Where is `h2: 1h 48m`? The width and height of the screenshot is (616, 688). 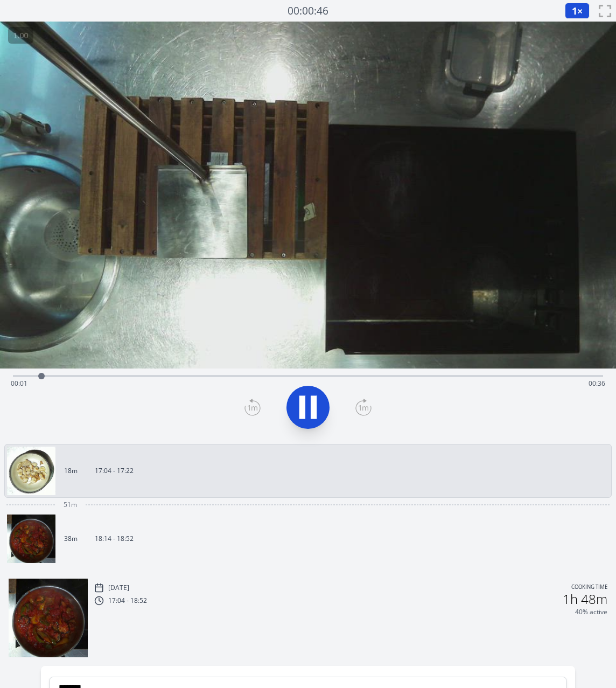
h2: 1h 48m is located at coordinates (585, 599).